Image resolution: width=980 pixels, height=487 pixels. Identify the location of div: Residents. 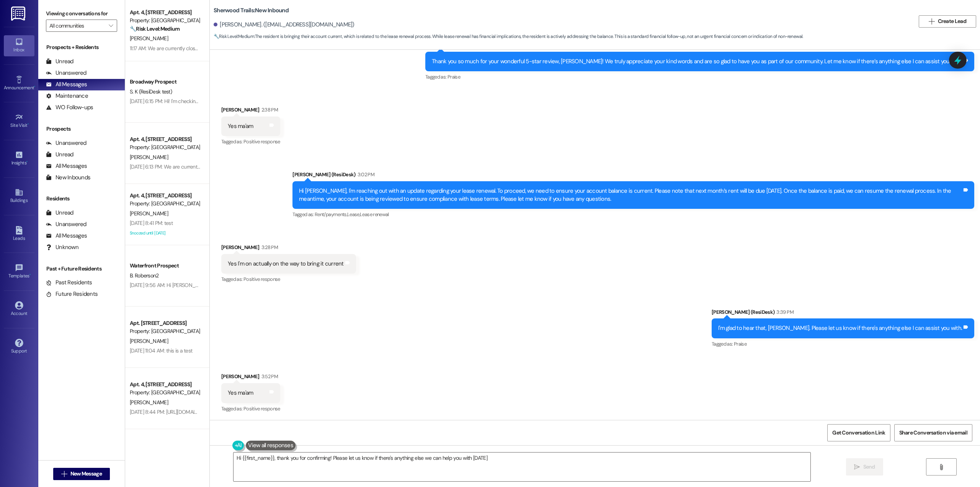
(81, 199).